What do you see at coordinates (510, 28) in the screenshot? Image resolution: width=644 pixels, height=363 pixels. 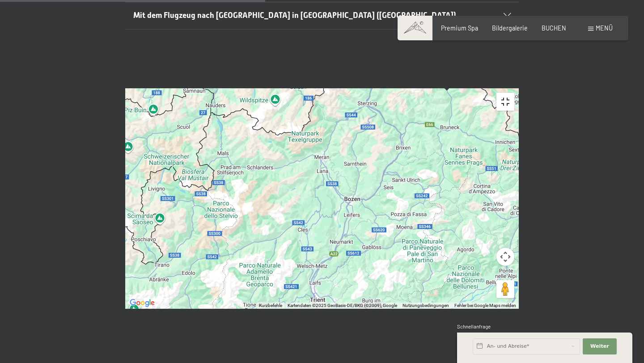 I see `a: Bildergalerie` at bounding box center [510, 28].